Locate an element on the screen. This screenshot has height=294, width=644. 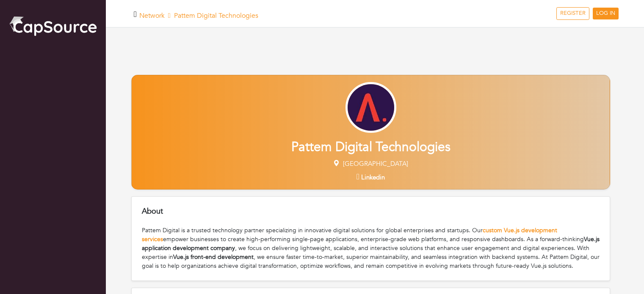
strong: Vue.js front-end development is located at coordinates (213, 257).